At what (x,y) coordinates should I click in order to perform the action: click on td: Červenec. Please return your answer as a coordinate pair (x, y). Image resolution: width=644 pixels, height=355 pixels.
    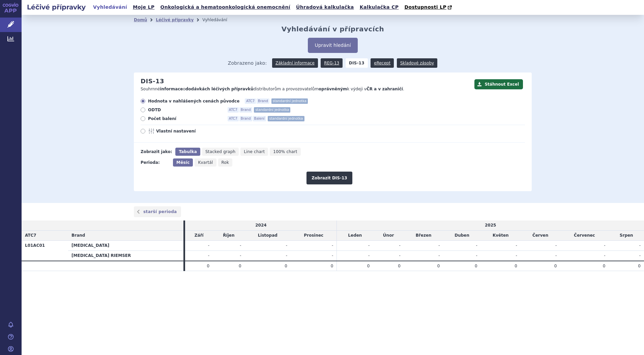
    Looking at the image, I should click on (584, 236).